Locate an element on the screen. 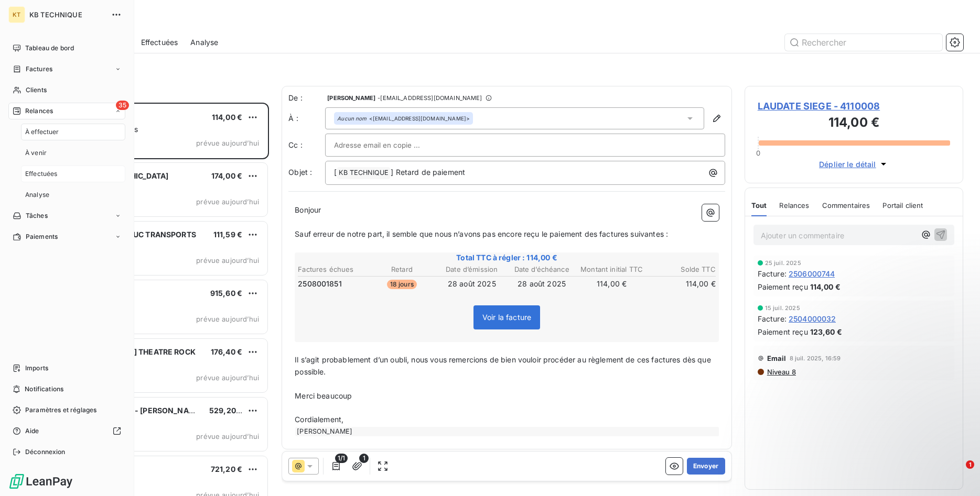  span: Notifications is located at coordinates (44, 389).